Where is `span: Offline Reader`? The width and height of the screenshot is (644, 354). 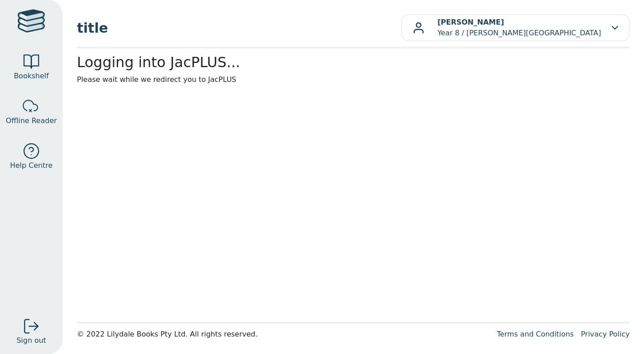
span: Offline Reader is located at coordinates (31, 121).